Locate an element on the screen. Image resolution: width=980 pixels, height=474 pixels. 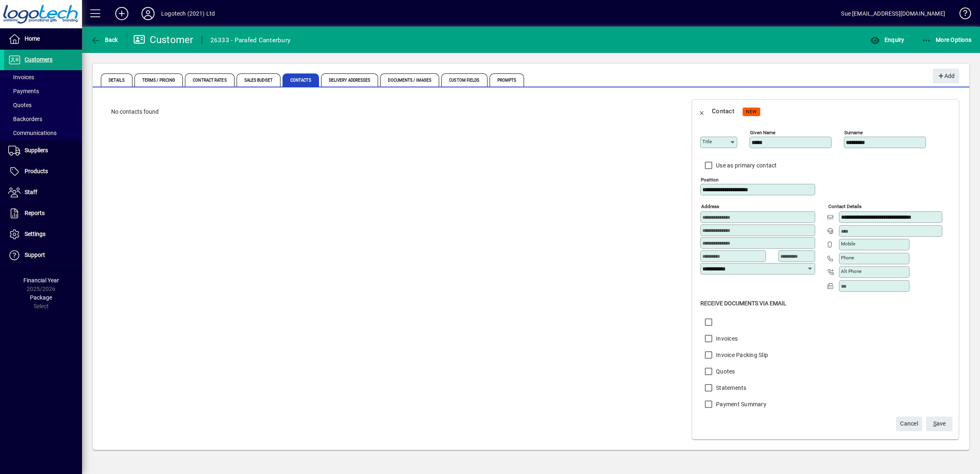
mat-label: Alt Phone is located at coordinates (851, 271).